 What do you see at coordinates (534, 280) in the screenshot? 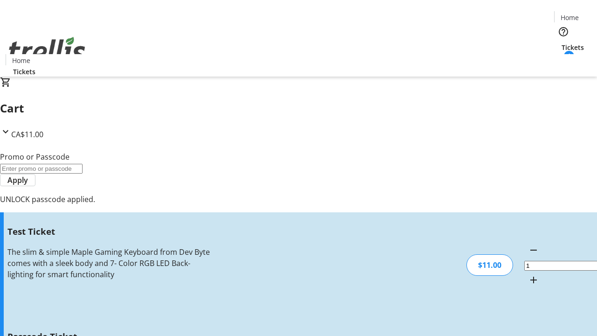
I see `button: Increment by one` at bounding box center [534, 280].